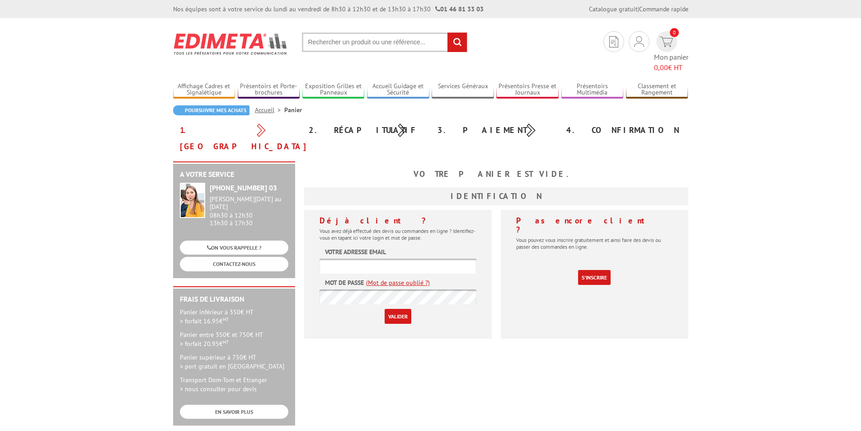 This screenshot has width=861, height=431. Describe the element at coordinates (231, 44) in the screenshot. I see `img: Edimeta` at that location.